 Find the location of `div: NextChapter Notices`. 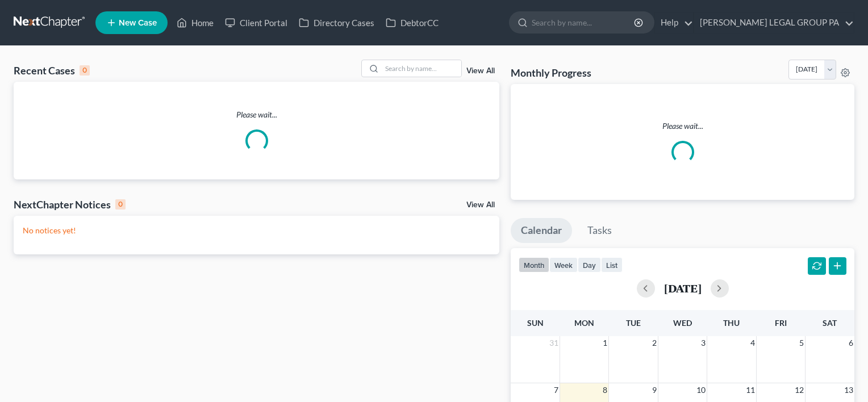

div: NextChapter Notices is located at coordinates (69, 204).